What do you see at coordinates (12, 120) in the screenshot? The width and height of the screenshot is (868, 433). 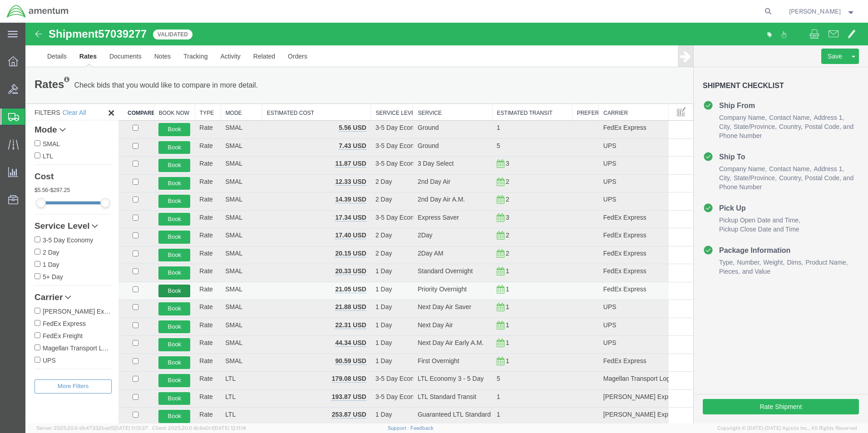 I see `input: SMAL` at bounding box center [12, 120].